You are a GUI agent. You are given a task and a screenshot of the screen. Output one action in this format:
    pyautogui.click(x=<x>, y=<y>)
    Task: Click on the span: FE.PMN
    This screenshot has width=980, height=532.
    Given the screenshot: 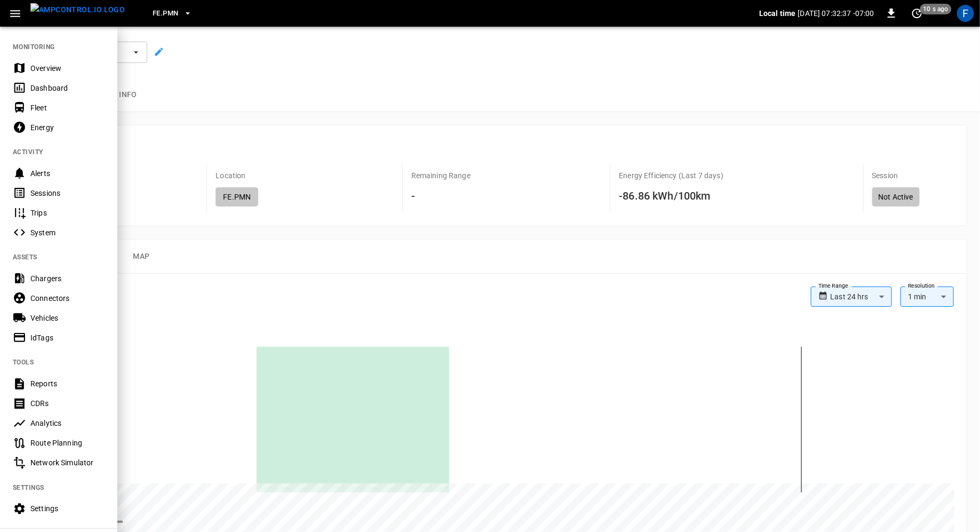 What is the action you would take?
    pyautogui.click(x=165, y=13)
    